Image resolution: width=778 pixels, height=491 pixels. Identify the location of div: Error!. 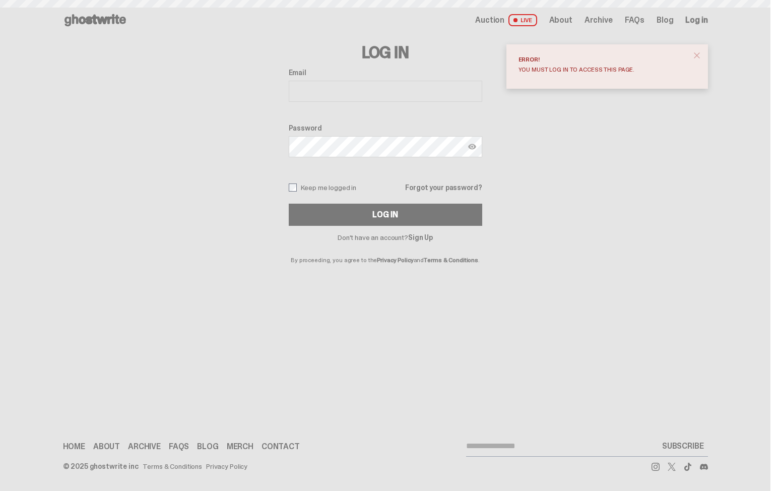
(603, 59).